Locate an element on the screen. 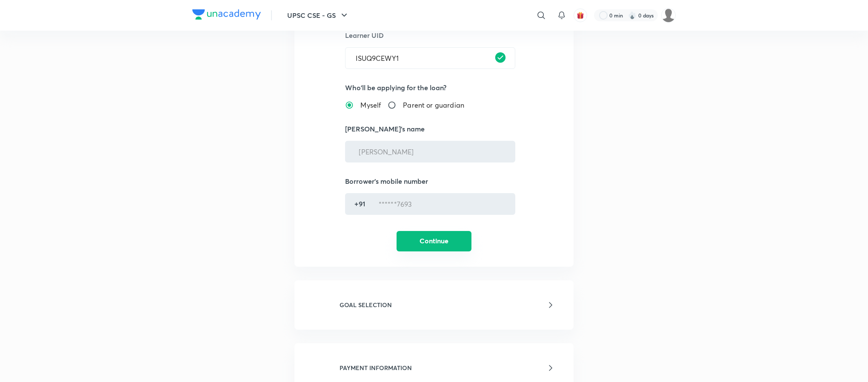 The height and width of the screenshot is (382, 868). p: Borrower's mobile number is located at coordinates (433, 181).